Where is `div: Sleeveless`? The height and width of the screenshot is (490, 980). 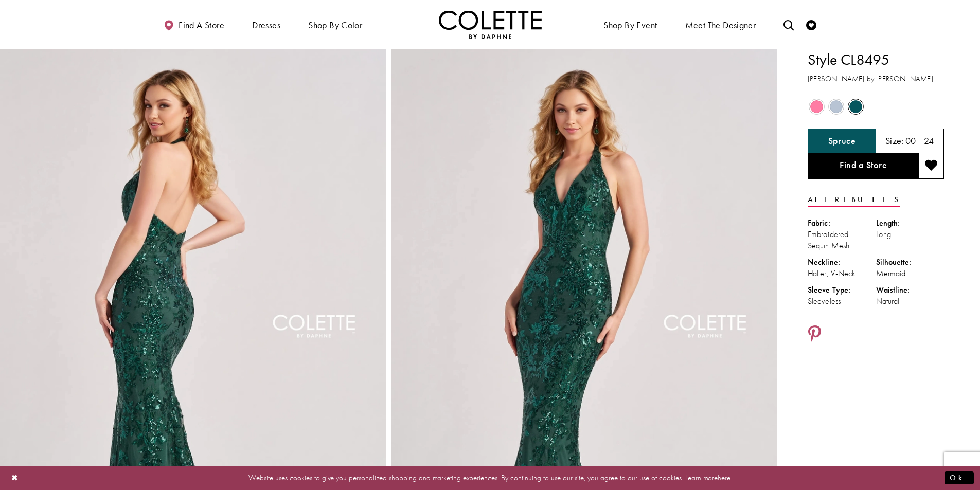 div: Sleeveless is located at coordinates (841, 301).